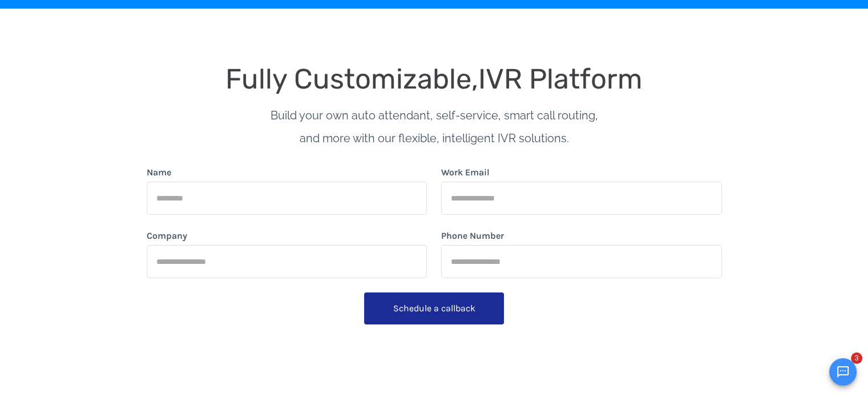 The image size is (868, 397). What do you see at coordinates (465, 172) in the screenshot?
I see `label: Work Email` at bounding box center [465, 172].